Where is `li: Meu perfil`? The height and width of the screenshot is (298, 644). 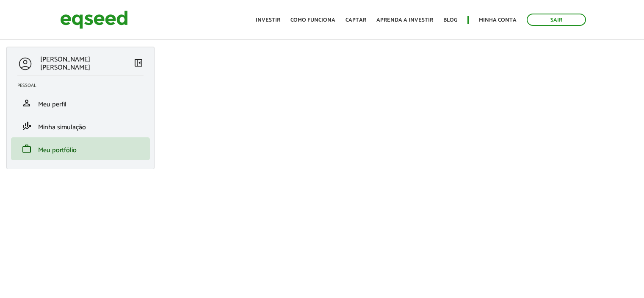
li: Meu perfil is located at coordinates (80, 103).